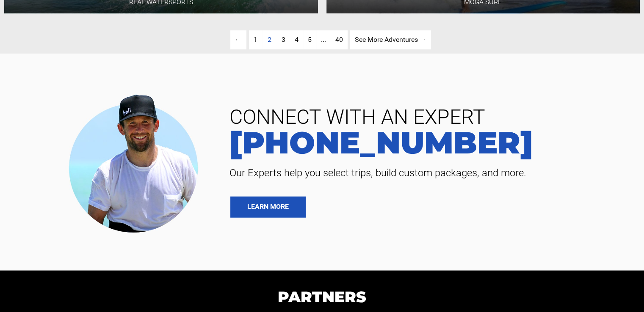 This screenshot has height=312, width=644. What do you see at coordinates (309, 39) in the screenshot?
I see `span: 5` at bounding box center [309, 39].